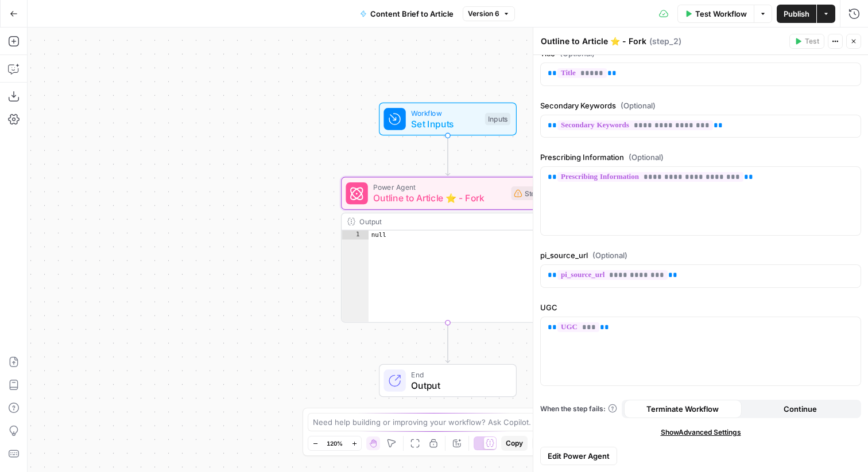 This screenshot has width=868, height=472. What do you see at coordinates (439, 187) in the screenshot?
I see `span: Power Agent` at bounding box center [439, 187].